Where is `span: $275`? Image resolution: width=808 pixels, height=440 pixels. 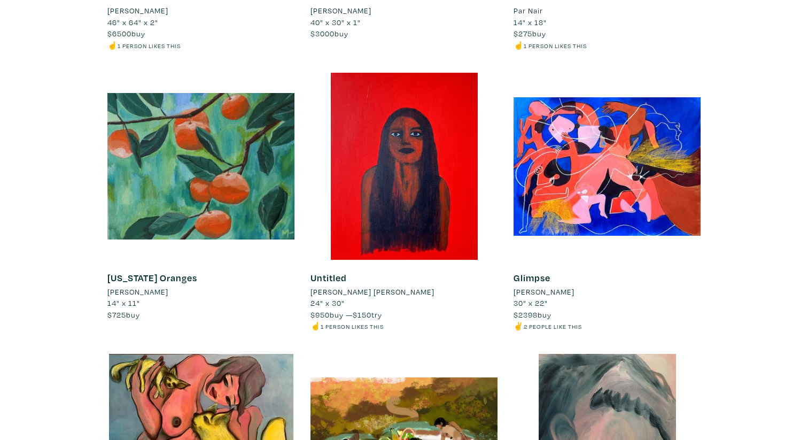
span: $275 is located at coordinates (522, 33).